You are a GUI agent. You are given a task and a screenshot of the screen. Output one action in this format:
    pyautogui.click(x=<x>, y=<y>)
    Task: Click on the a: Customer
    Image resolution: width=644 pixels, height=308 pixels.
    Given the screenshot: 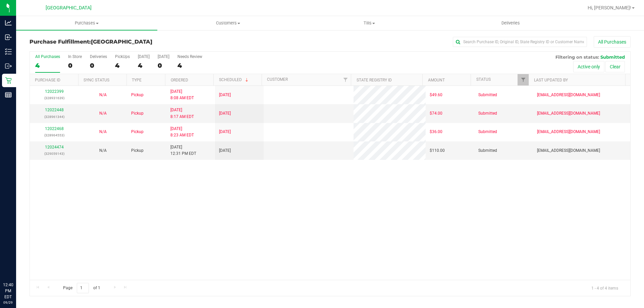 What is the action you would take?
    pyautogui.click(x=277, y=79)
    